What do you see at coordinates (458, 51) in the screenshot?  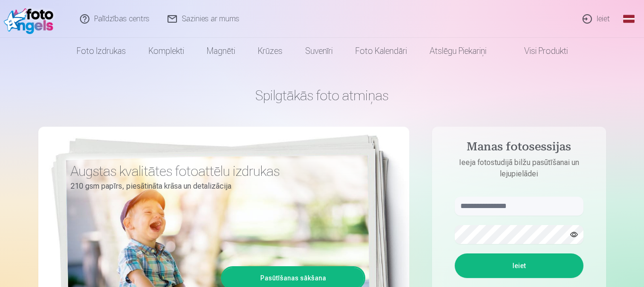 I see `a: Atslēgu piekariņi` at bounding box center [458, 51].